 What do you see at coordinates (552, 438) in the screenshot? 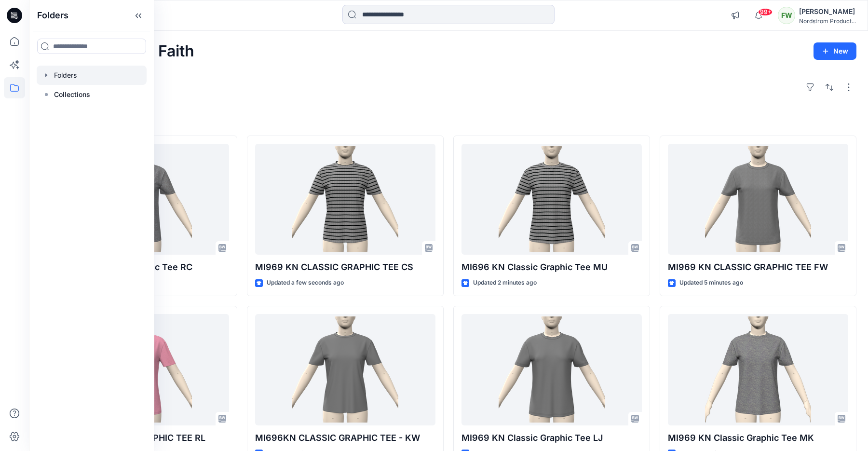
I see `p: MI969 KN Classic Graphic Tee LJ` at bounding box center [552, 438].